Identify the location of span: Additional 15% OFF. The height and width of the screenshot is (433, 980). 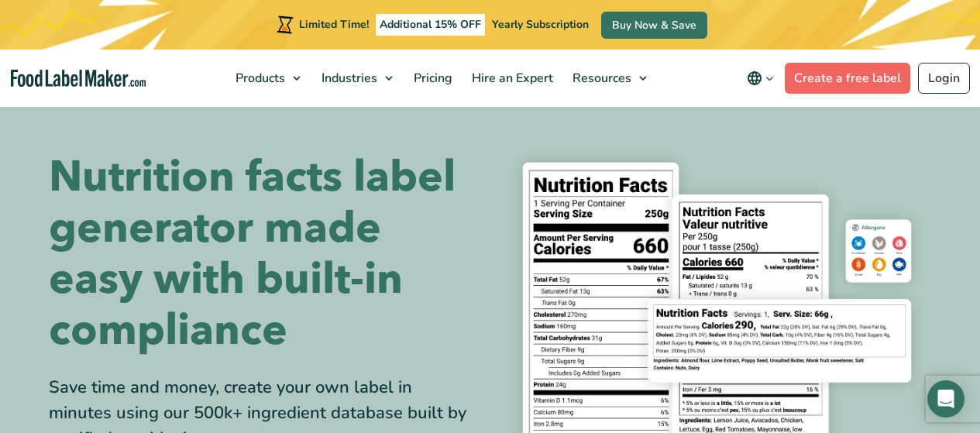
(430, 25).